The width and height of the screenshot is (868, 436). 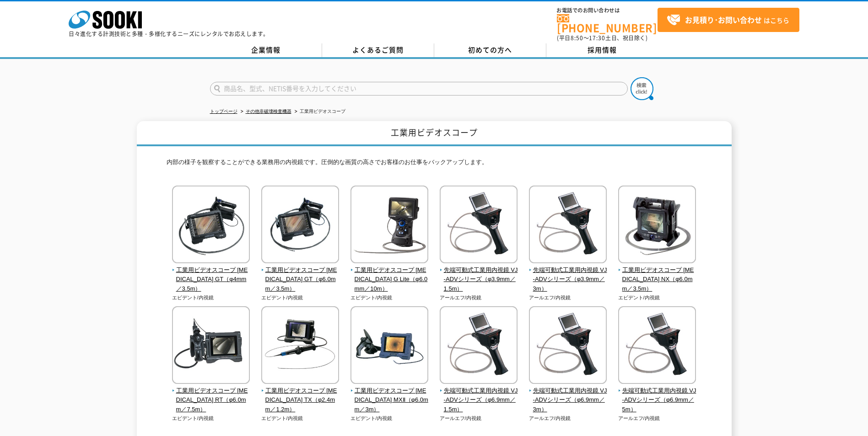 I want to click on img: btn_search.png, so click(x=642, y=89).